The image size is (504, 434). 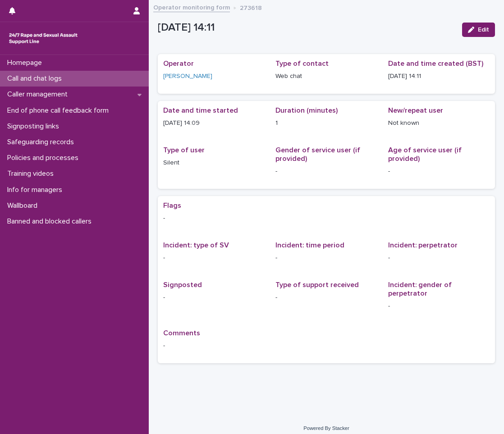 What do you see at coordinates (43, 142) in the screenshot?
I see `p: Safeguarding records` at bounding box center [43, 142].